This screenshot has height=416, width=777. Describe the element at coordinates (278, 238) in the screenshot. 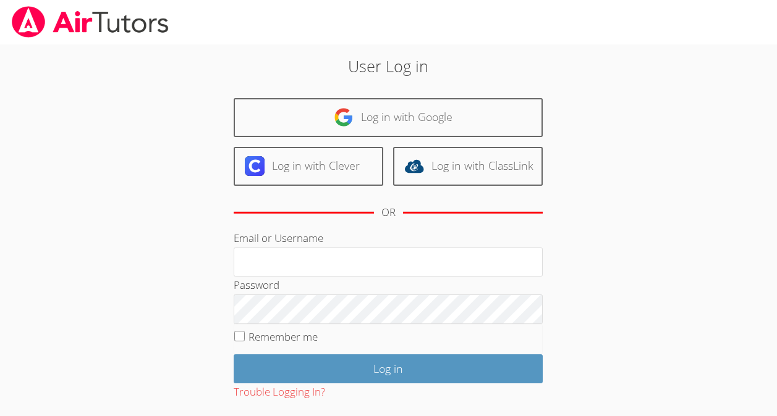

I see `label: Email or Username` at that location.